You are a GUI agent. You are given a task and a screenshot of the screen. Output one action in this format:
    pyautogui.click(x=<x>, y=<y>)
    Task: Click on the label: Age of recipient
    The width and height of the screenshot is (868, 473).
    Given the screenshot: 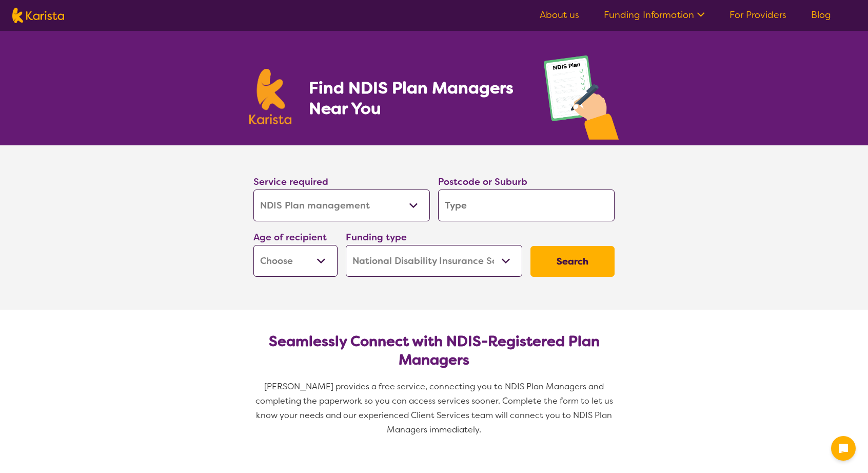 What is the action you would take?
    pyautogui.click(x=290, y=237)
    